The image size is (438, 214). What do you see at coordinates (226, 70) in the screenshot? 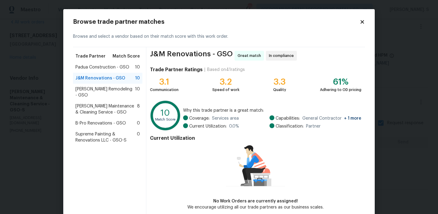
I see `div: Based on 41 ratings` at bounding box center [226, 70].